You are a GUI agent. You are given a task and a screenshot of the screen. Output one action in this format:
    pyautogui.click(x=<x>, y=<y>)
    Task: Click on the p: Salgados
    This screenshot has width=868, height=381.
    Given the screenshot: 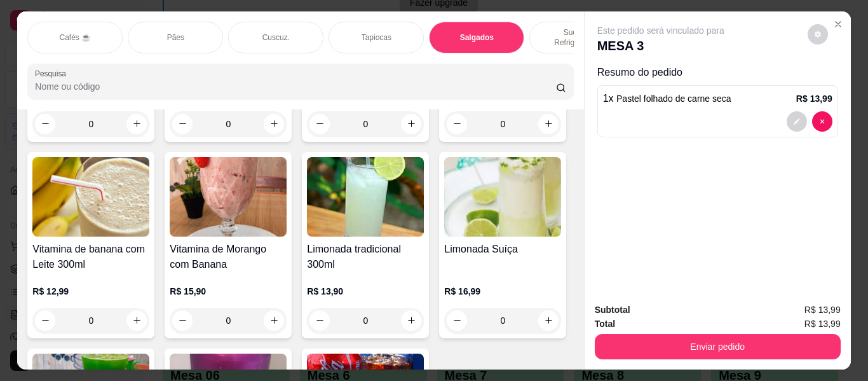 What is the action you would take?
    pyautogui.click(x=476, y=37)
    